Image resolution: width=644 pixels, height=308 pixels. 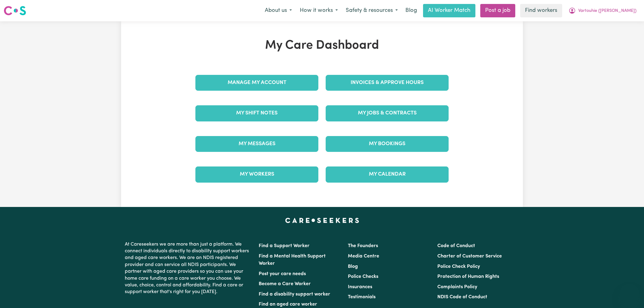 I want to click on a: Charter of Customer Service, so click(x=470, y=257).